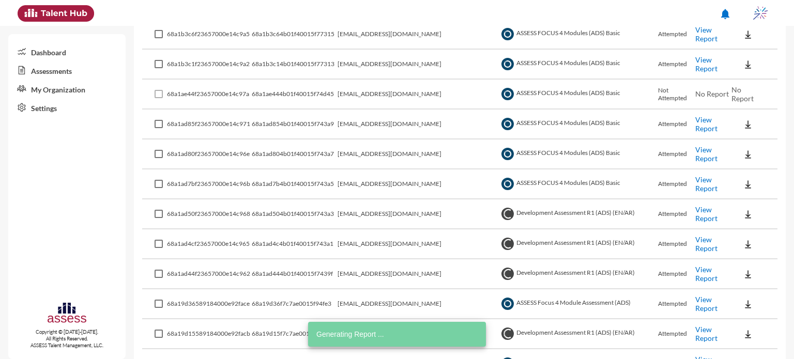  I want to click on td: 68a1ad7bf23657000e14c96b, so click(209, 184).